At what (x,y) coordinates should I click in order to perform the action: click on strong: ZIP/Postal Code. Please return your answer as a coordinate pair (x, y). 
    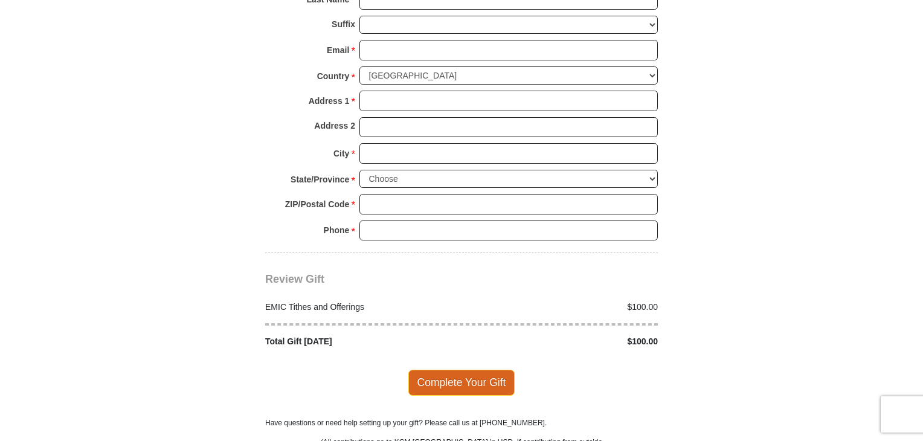
    Looking at the image, I should click on (317, 204).